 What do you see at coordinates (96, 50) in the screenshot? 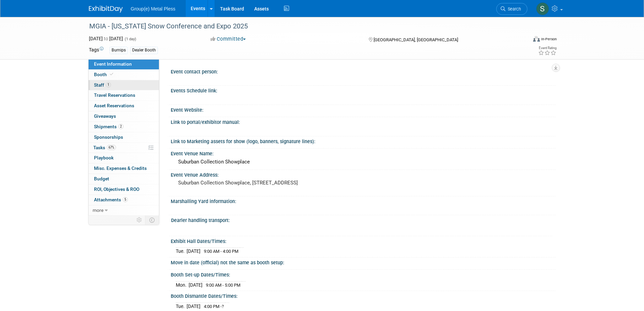
I see `td: Tags` at bounding box center [96, 50].